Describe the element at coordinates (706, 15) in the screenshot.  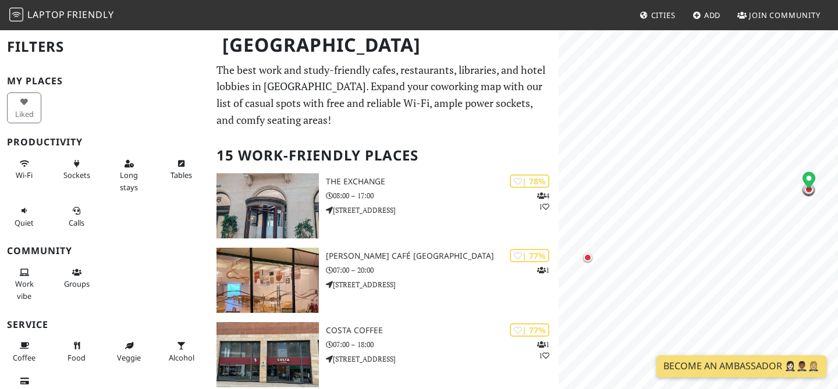
I see `a: Add` at that location.